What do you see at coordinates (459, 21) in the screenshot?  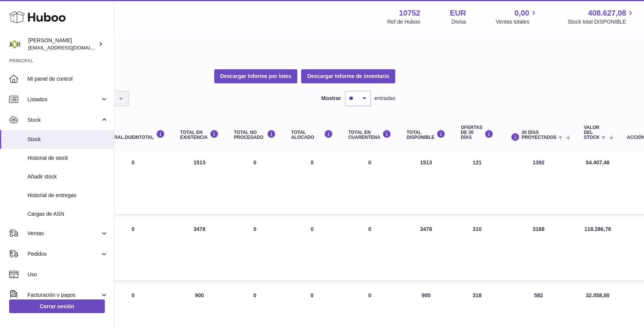 I see `div: Divisa` at bounding box center [459, 21].